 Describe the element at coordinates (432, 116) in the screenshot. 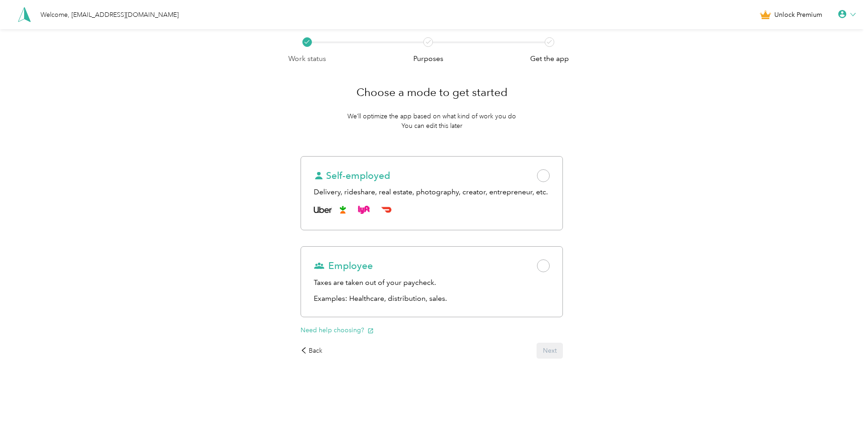

I see `p: We’ll optimize the app based on what kind of work you do` at that location.